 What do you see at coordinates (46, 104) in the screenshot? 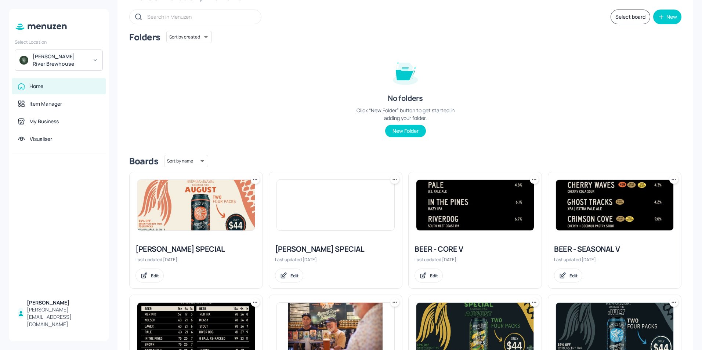
I see `div: Item Manager` at bounding box center [46, 104].